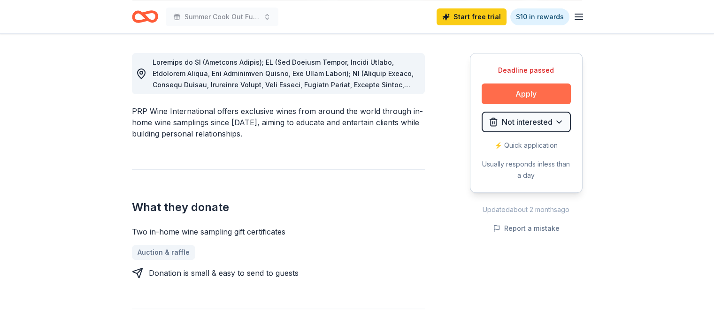 Image resolution: width=714 pixels, height=326 pixels. I want to click on div: PRP Wine International offers exclusive wines from around the world through in-home wine sampling..., so click(278, 122).